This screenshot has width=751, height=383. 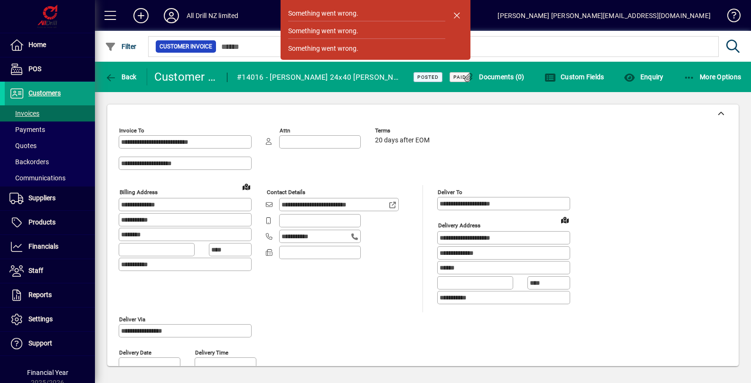 What do you see at coordinates (50, 178) in the screenshot?
I see `a: Communications` at bounding box center [50, 178].